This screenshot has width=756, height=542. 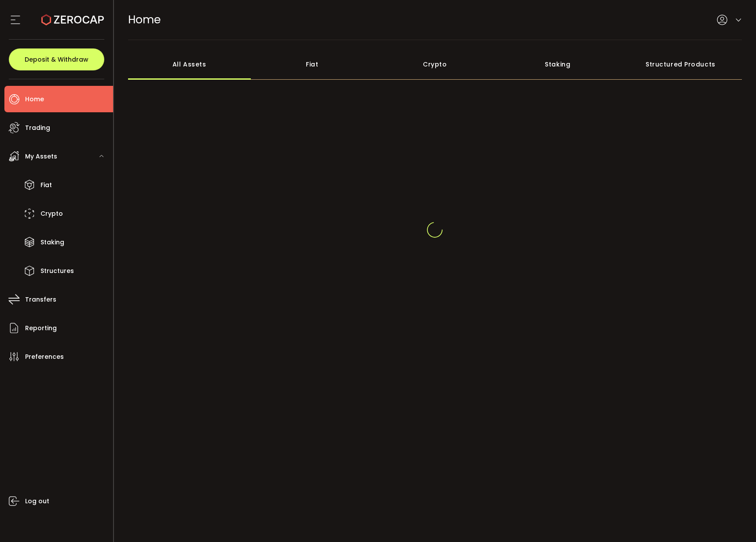 I want to click on span: Preferences, so click(x=45, y=357).